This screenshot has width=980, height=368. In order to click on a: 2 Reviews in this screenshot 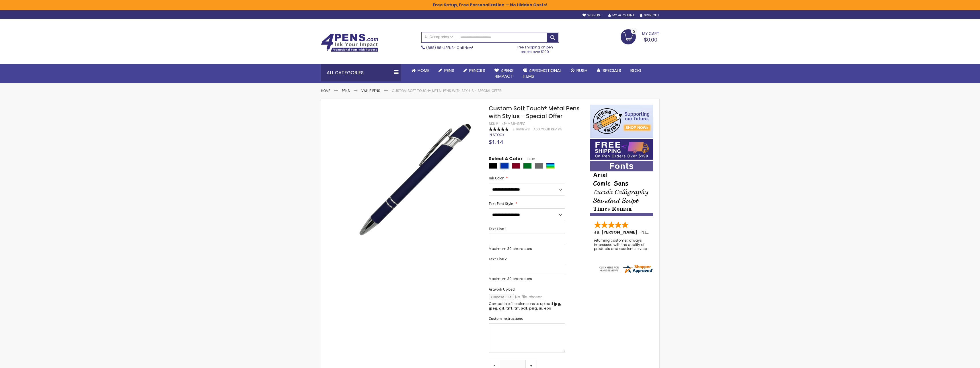, I will do `click(522, 129)`.